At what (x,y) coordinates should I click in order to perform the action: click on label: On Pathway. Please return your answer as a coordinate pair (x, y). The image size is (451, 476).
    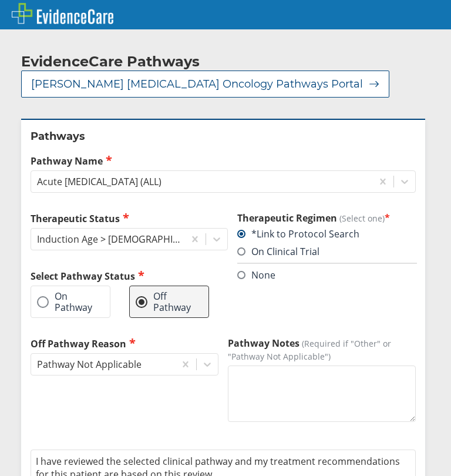
    Looking at the image, I should click on (64, 302).